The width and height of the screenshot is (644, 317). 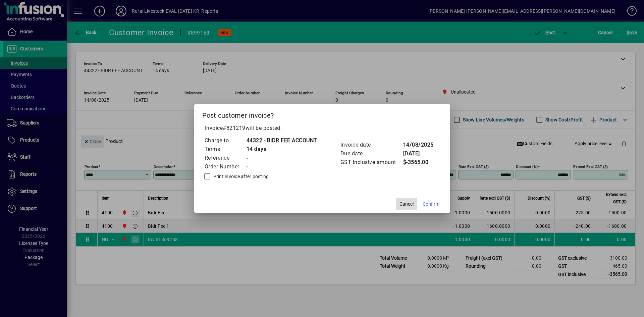 What do you see at coordinates (431, 204) in the screenshot?
I see `span: Confirm` at bounding box center [431, 204].